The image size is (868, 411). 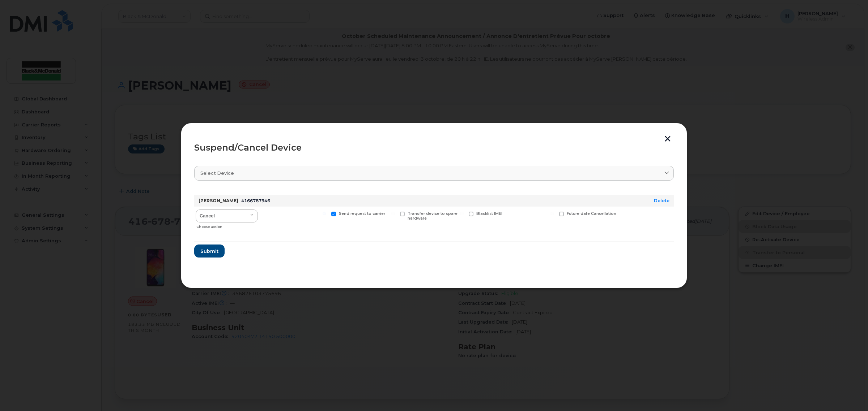 What do you see at coordinates (217, 173) in the screenshot?
I see `span: Select device` at bounding box center [217, 173].